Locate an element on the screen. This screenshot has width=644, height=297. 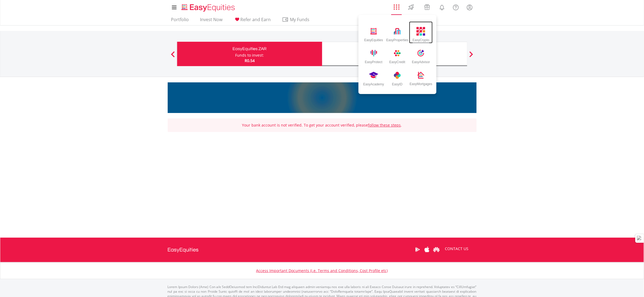
a: Huawei is located at coordinates (437, 250).